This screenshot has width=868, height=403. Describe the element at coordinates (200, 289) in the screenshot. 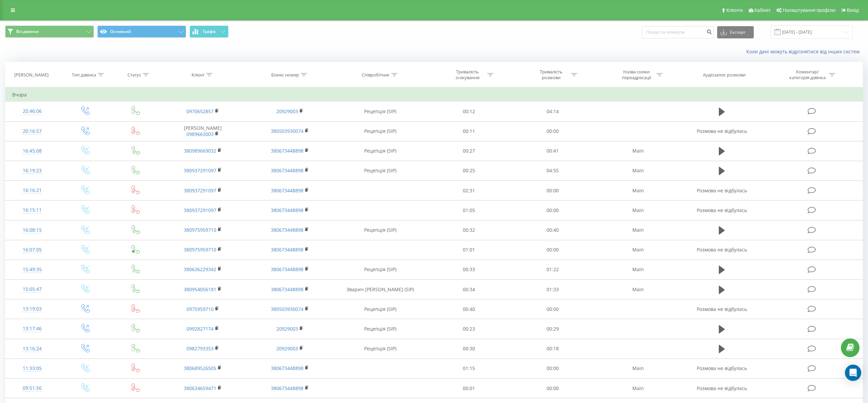

I see `a: 380954056181` at that location.